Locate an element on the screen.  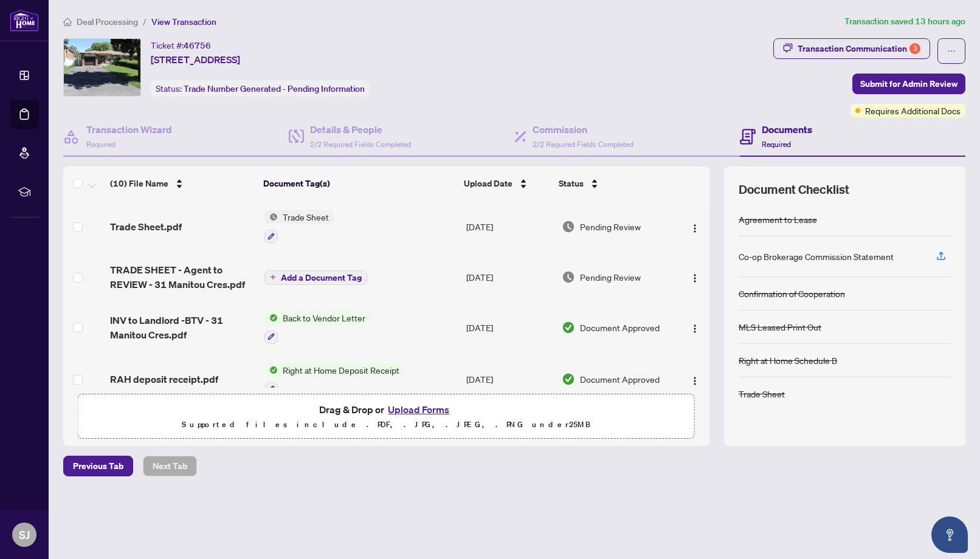
span: Trade Sheet.pdf is located at coordinates (146, 227).